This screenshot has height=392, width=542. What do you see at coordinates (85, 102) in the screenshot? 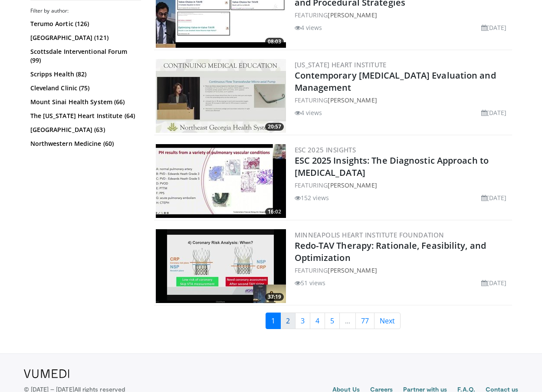
I see `a: Mount Sinai Health System (66)` at bounding box center [85, 102].